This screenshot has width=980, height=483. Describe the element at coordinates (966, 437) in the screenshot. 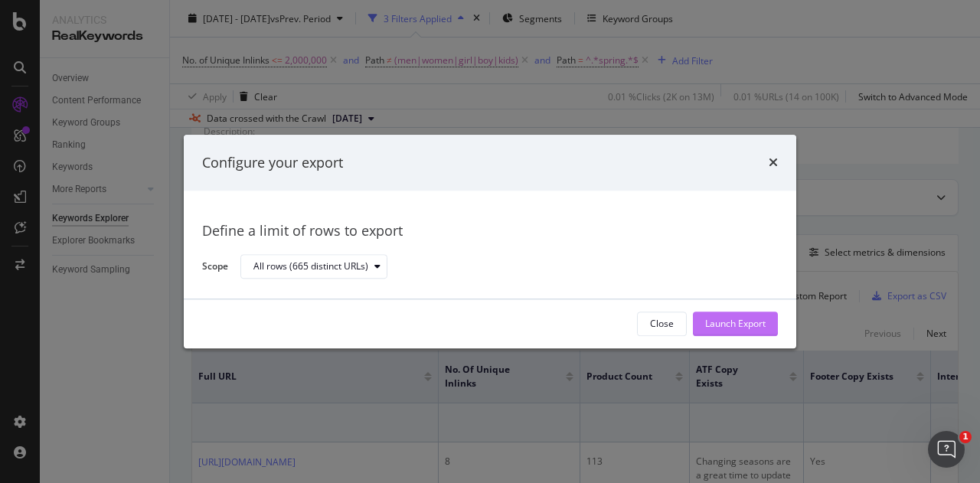

I see `span: 1` at that location.